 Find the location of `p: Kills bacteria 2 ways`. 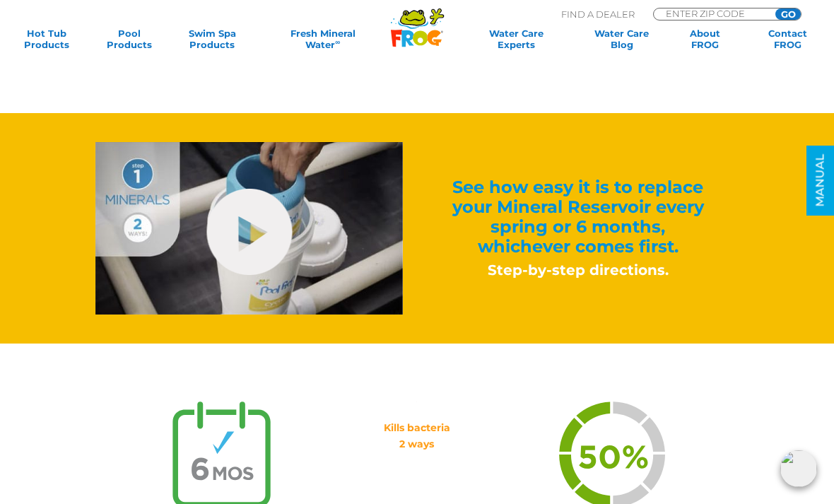

p: Kills bacteria 2 ways is located at coordinates (417, 437).